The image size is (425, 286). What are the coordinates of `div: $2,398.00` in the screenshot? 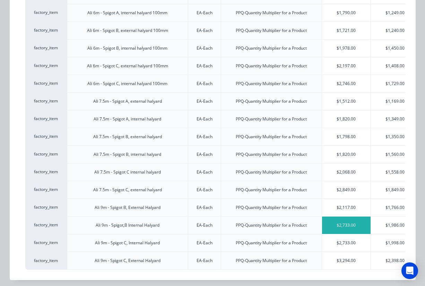 It's located at (396, 261).